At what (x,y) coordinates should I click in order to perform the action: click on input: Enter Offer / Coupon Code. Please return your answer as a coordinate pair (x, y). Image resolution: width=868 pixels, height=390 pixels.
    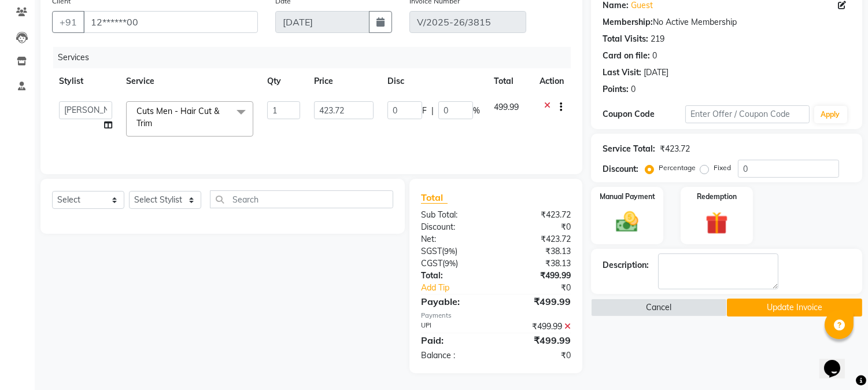
    Looking at the image, I should click on (747, 114).